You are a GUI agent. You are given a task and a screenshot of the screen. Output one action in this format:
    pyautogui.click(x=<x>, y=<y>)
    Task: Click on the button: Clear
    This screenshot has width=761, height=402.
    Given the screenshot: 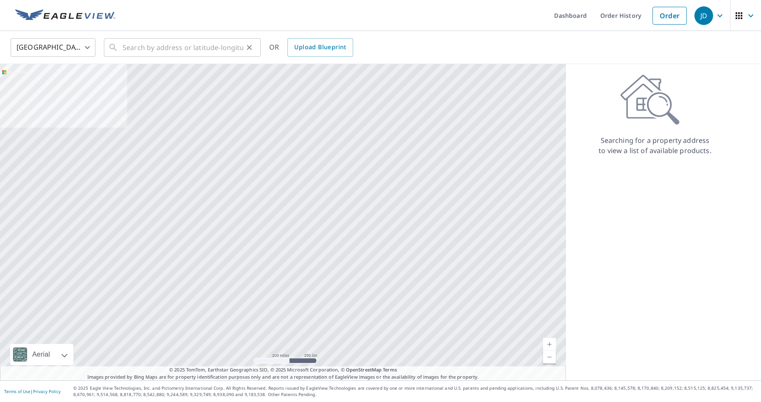 What is the action you would take?
    pyautogui.click(x=249, y=47)
    